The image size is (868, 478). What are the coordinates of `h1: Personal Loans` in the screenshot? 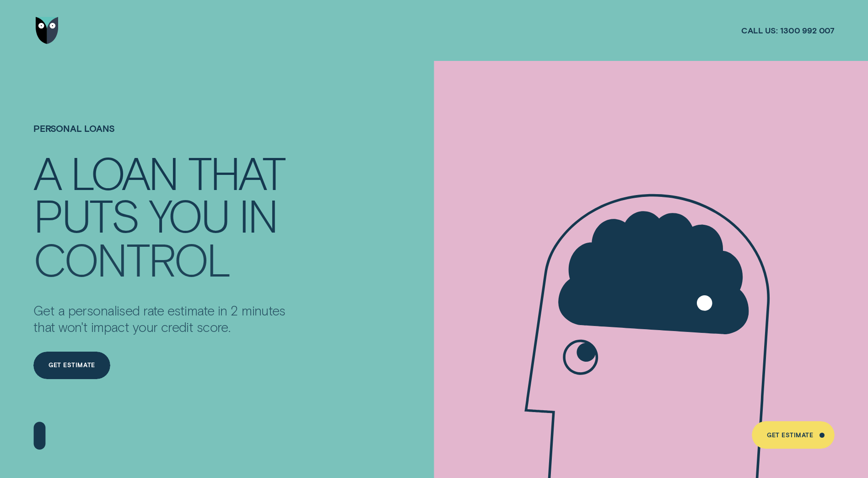 It's located at (165, 137).